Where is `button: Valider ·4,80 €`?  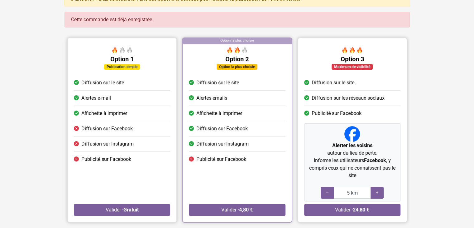
button: Valider ·4,80 € is located at coordinates (237, 210).